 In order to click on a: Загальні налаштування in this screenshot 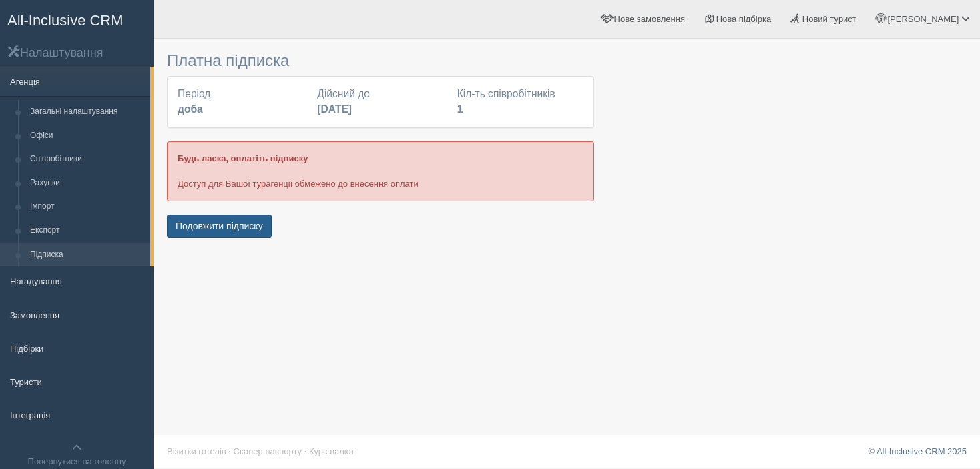, I will do `click(87, 112)`.